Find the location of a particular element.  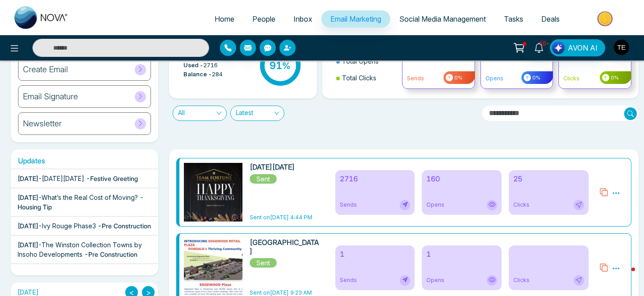

img: Market-place.gif is located at coordinates (605, 18).